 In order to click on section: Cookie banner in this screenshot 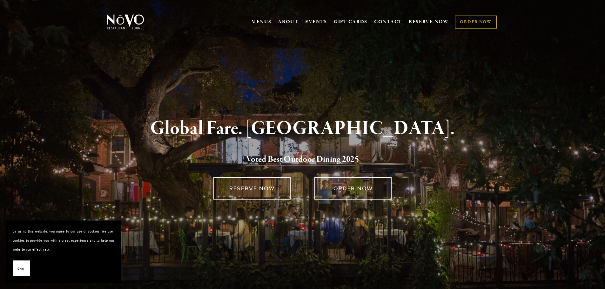, I will do `click(64, 252)`.